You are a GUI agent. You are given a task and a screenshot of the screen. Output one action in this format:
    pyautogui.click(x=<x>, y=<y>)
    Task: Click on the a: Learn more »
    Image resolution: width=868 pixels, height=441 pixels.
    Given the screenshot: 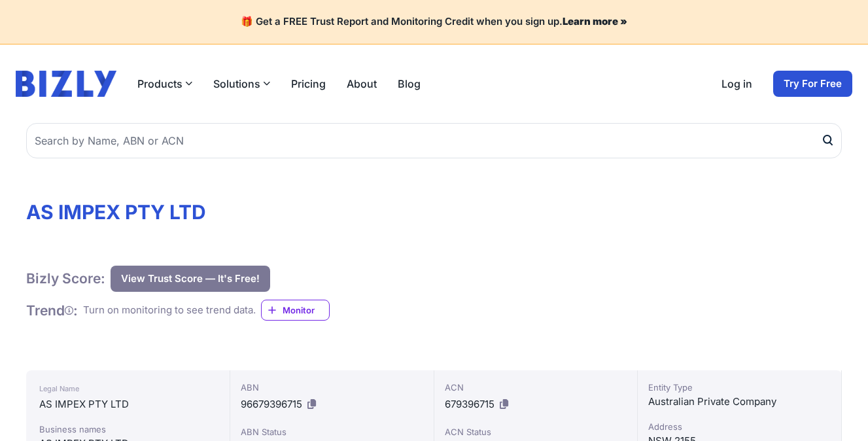 What is the action you would take?
    pyautogui.click(x=595, y=21)
    